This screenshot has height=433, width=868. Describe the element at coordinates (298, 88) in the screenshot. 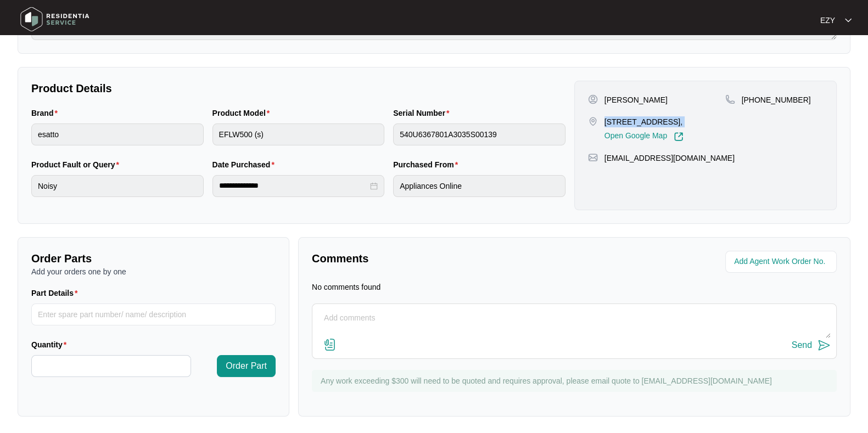

I see `p: Product Details` at that location.